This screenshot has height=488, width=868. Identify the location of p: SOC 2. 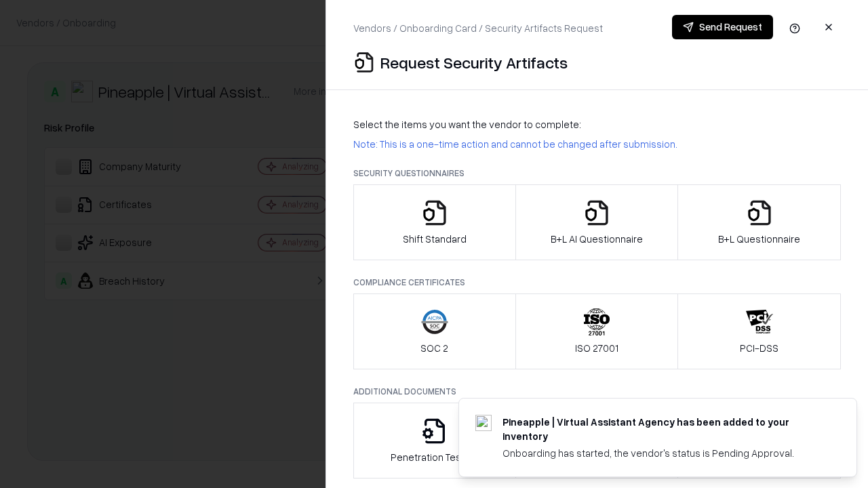
(434, 348).